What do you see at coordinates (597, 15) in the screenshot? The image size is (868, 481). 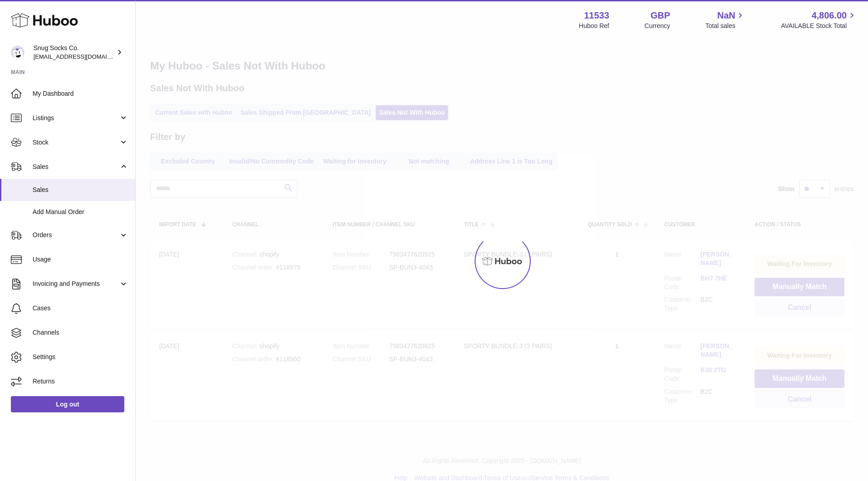 I see `strong: 11533` at bounding box center [597, 15].